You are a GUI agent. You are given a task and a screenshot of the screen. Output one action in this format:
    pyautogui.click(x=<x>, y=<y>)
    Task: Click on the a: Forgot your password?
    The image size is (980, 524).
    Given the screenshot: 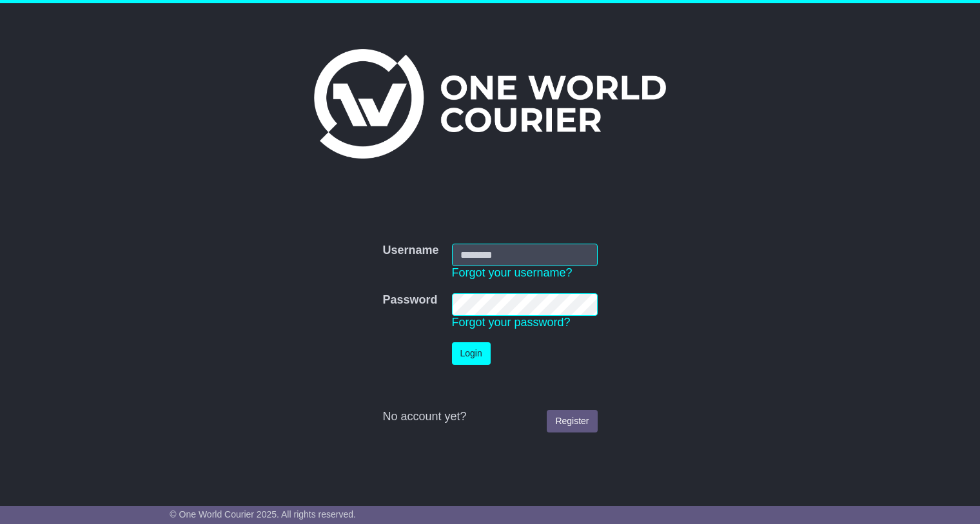 What is the action you would take?
    pyautogui.click(x=511, y=322)
    